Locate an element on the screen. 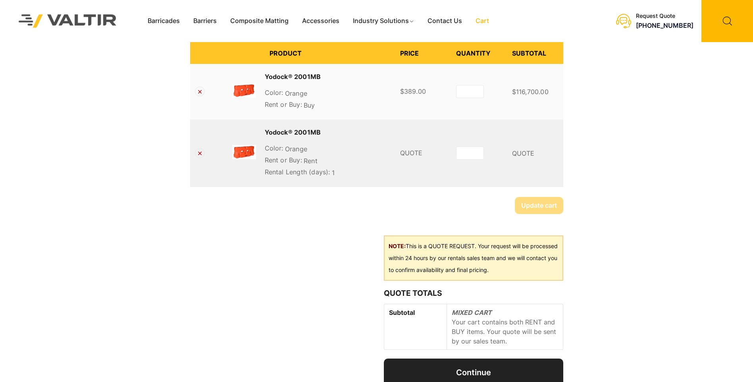 This screenshot has width=753, height=382. td: Your cart contains both RENT and BUY items. Your quote will be sent by our sales team. is located at coordinates (505, 327).